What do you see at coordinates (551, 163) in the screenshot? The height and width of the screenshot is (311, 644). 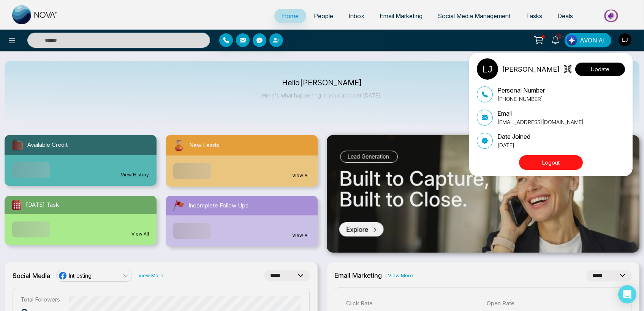 I see `button: Logout` at bounding box center [551, 163].